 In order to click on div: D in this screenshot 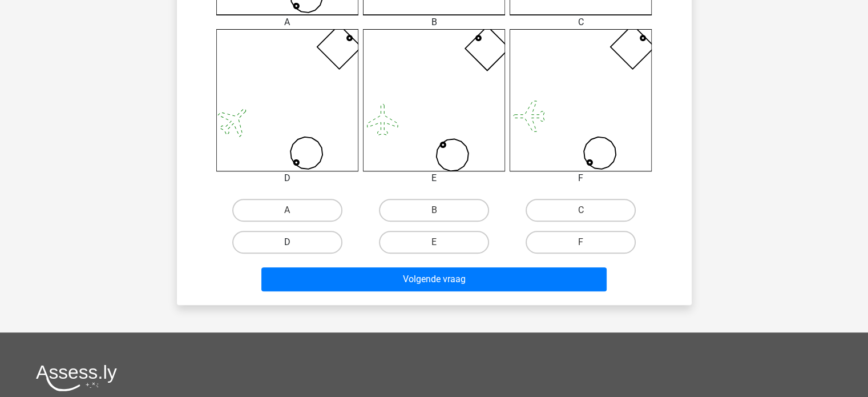, I will do `click(287, 178)`.